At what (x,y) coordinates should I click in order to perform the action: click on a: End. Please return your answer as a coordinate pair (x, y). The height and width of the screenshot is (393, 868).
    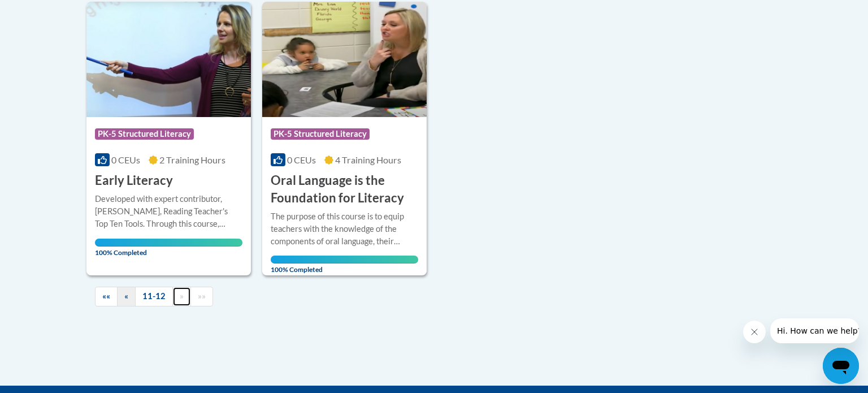
    Looking at the image, I should click on (202, 297).